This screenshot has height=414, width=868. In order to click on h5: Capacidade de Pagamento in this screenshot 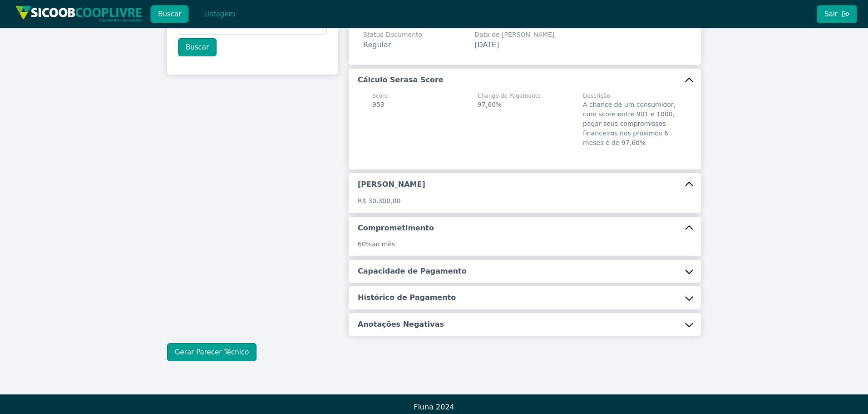, I will do `click(412, 271)`.